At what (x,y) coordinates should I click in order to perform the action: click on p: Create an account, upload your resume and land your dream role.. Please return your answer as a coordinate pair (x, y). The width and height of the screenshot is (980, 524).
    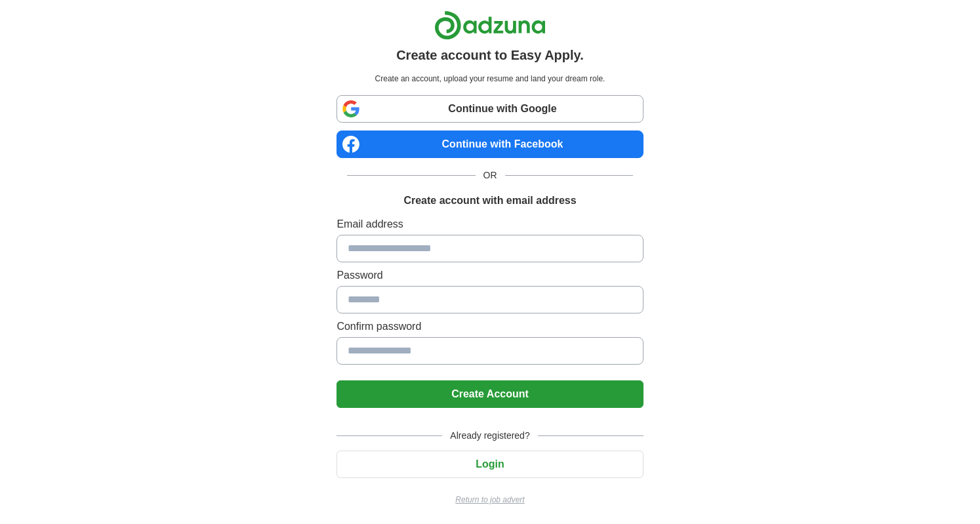
    Looking at the image, I should click on (489, 79).